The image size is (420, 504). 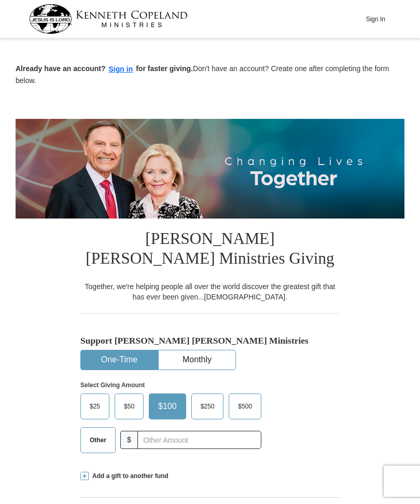 What do you see at coordinates (210, 74) in the screenshot?
I see `p: Don't have an account? Create one after completing the form below.` at bounding box center [210, 74].